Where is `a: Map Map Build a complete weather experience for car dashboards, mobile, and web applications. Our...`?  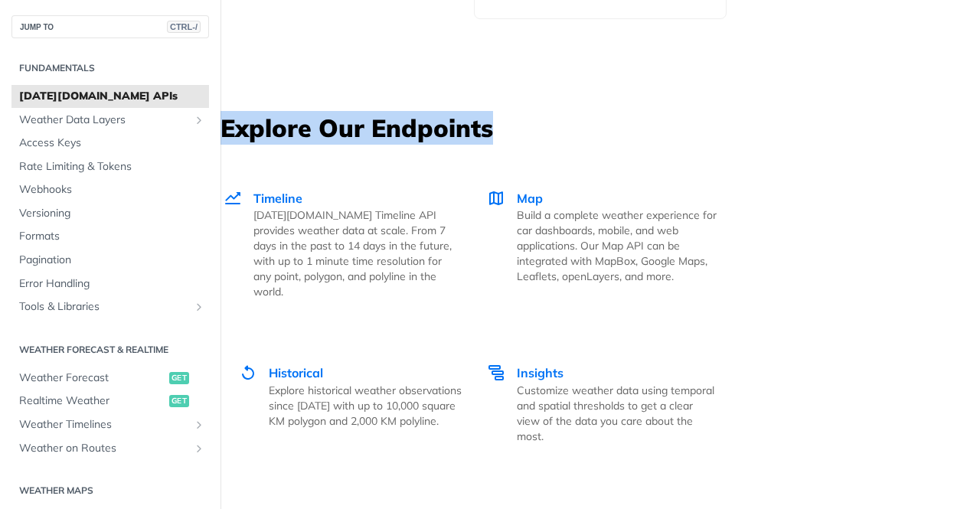 a: Map Map Build a complete weather experience for car dashboards, mobile, and web applications. Our... is located at coordinates (602, 244).